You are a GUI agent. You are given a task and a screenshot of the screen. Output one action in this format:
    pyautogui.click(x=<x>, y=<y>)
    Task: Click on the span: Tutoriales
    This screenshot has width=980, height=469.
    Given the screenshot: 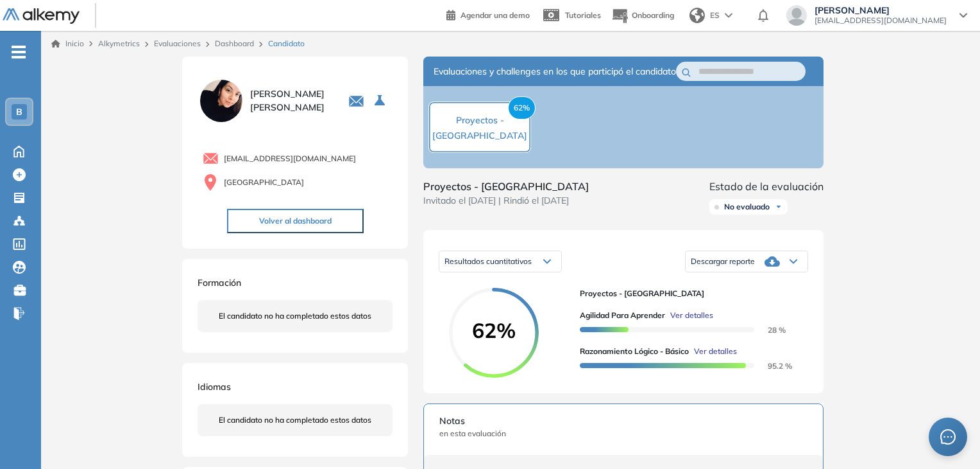 What is the action you would take?
    pyautogui.click(x=583, y=15)
    